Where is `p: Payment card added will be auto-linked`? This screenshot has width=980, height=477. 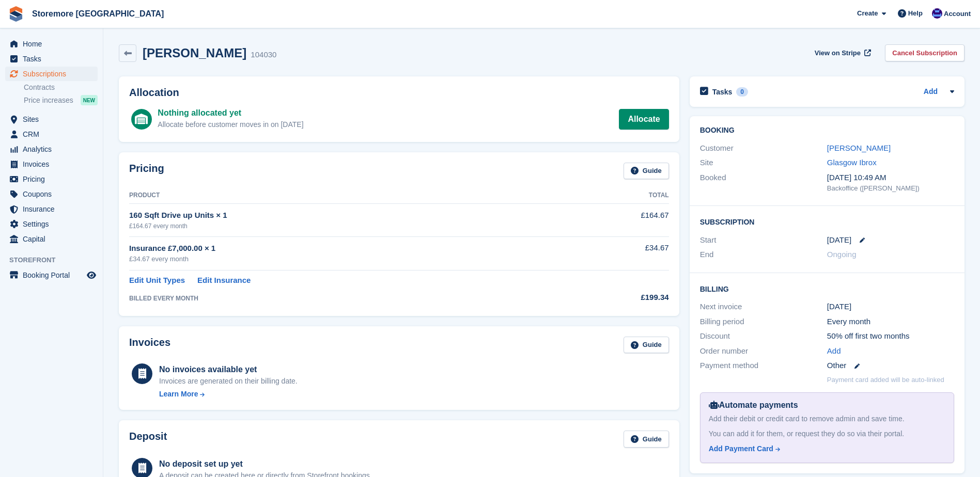
p: Payment card added will be auto-linked is located at coordinates (885, 380).